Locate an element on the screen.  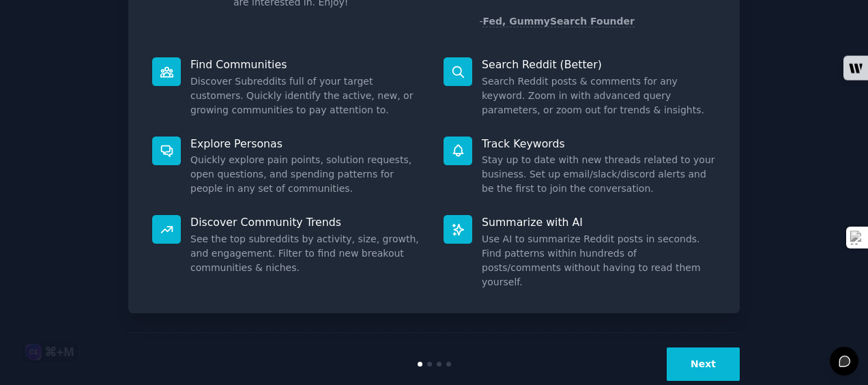
a: Fed, GummySearch Founder is located at coordinates (559, 21).